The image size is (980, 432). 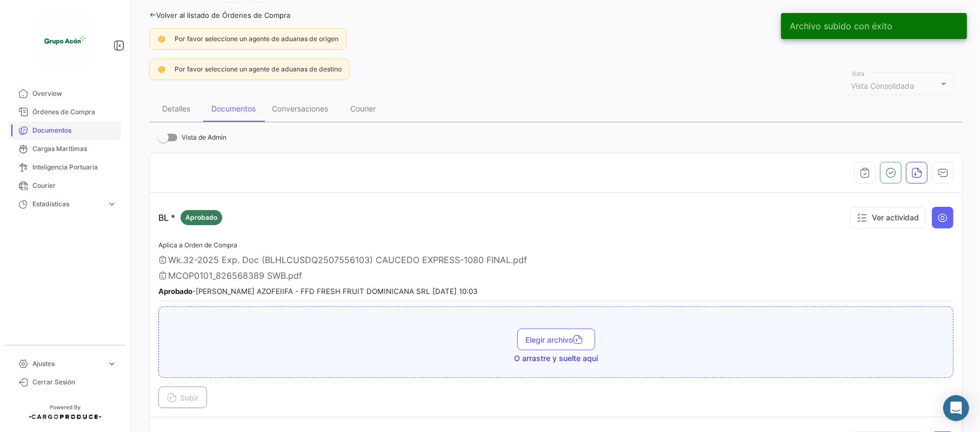 What do you see at coordinates (75, 149) in the screenshot?
I see `span: Cargas Marítimas` at bounding box center [75, 149].